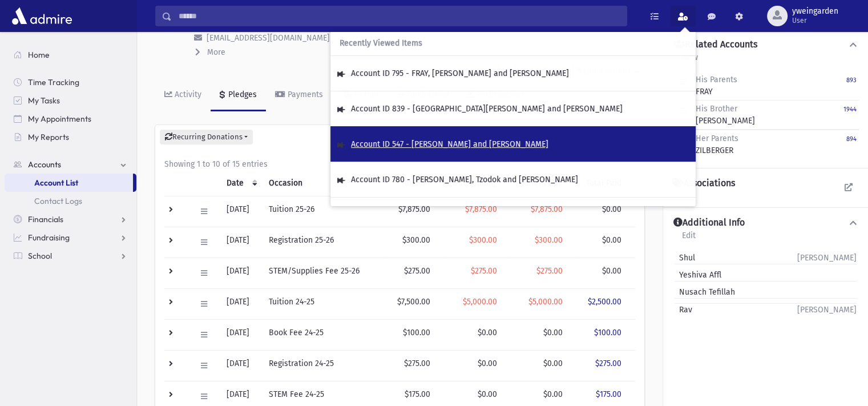 Image resolution: width=868 pixels, height=406 pixels. I want to click on span: Nusach Tefillah, so click(704, 292).